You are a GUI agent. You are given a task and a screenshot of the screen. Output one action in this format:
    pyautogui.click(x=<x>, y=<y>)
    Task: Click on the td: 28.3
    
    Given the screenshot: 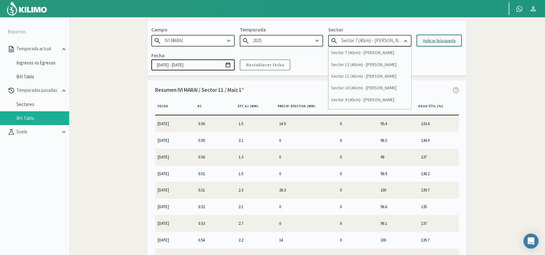 What is the action you would take?
    pyautogui.click(x=307, y=191)
    